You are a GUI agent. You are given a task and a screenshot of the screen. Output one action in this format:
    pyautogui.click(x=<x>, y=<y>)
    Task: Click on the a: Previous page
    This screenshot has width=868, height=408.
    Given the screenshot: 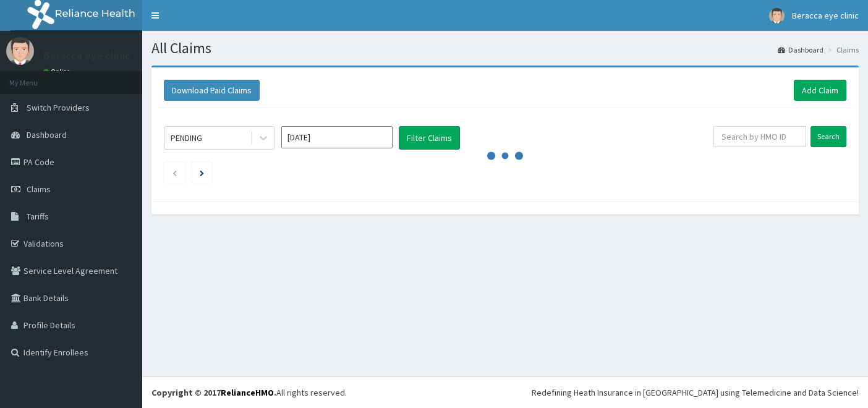 What is the action you would take?
    pyautogui.click(x=175, y=172)
    